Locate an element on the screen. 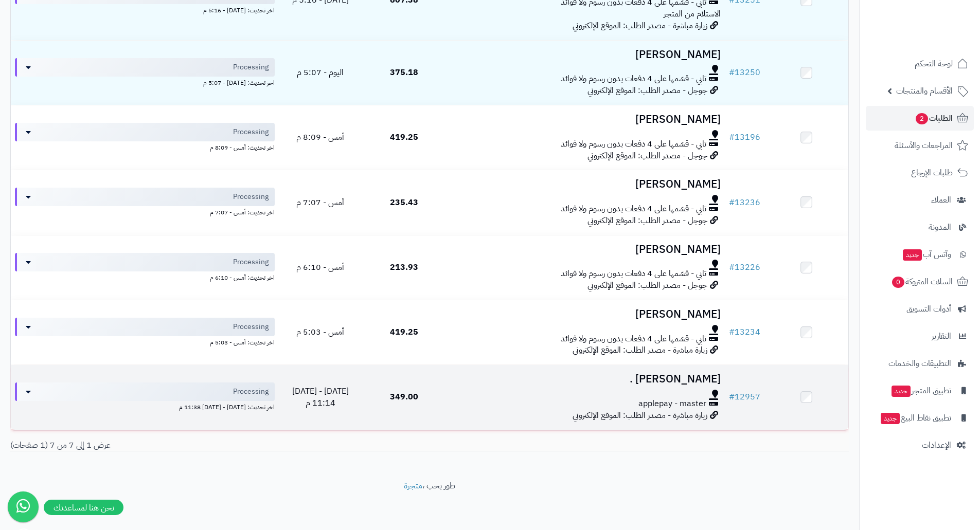 This screenshot has width=980, height=530. a: المراجعات والأسئلة is located at coordinates (920, 146).